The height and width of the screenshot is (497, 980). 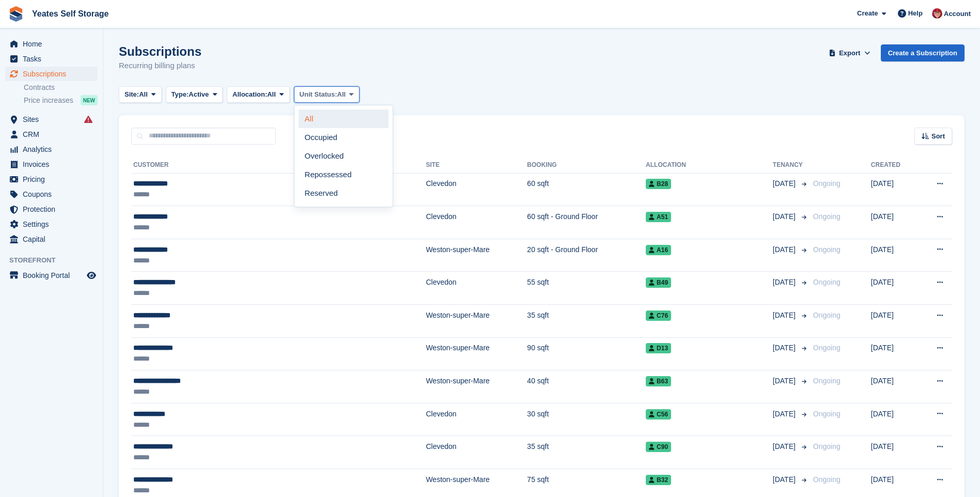 What do you see at coordinates (53, 149) in the screenshot?
I see `span: Analytics` at bounding box center [53, 149].